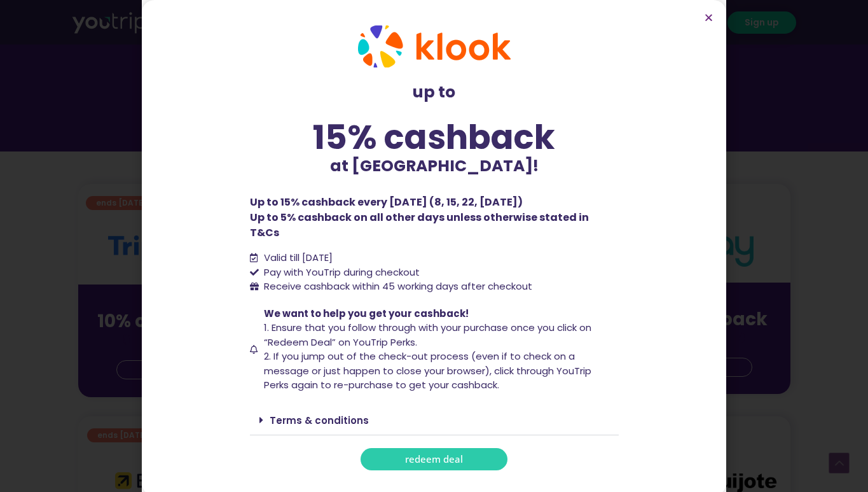 This screenshot has height=492, width=868. Describe the element at coordinates (434, 92) in the screenshot. I see `p: up to` at that location.